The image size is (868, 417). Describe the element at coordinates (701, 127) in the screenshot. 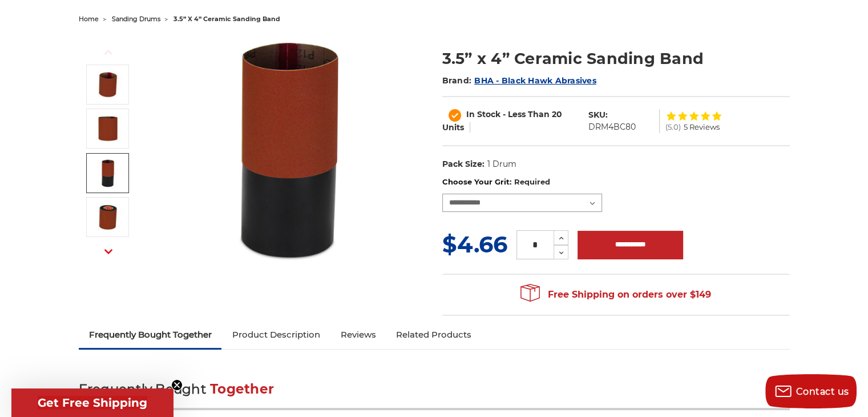

I see `span: 5 Reviews` at that location.